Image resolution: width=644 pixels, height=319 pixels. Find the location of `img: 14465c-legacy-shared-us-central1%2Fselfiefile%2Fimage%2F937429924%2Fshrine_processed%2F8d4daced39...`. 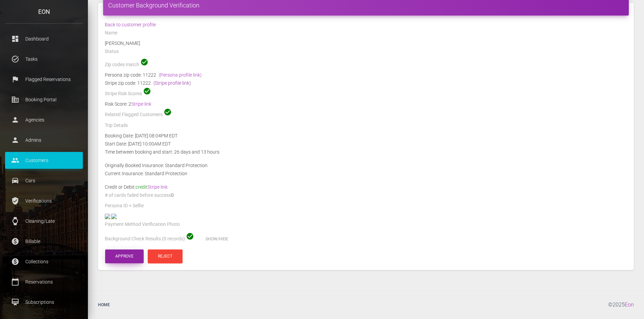

img: 14465c-legacy-shared-us-central1%2Fselfiefile%2Fimage%2F937429924%2Fshrine_processed%2F8d4daced39... is located at coordinates (114, 216).